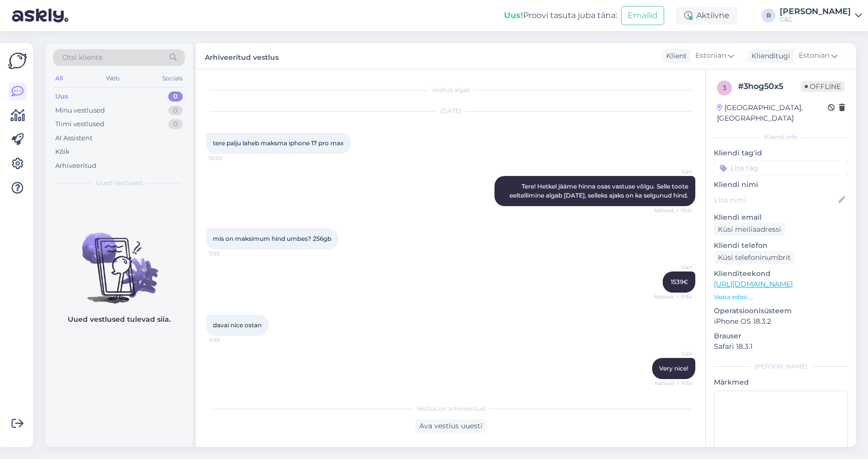 The height and width of the screenshot is (459, 868). What do you see at coordinates (59, 79) in the screenshot?
I see `div: All` at bounding box center [59, 79].